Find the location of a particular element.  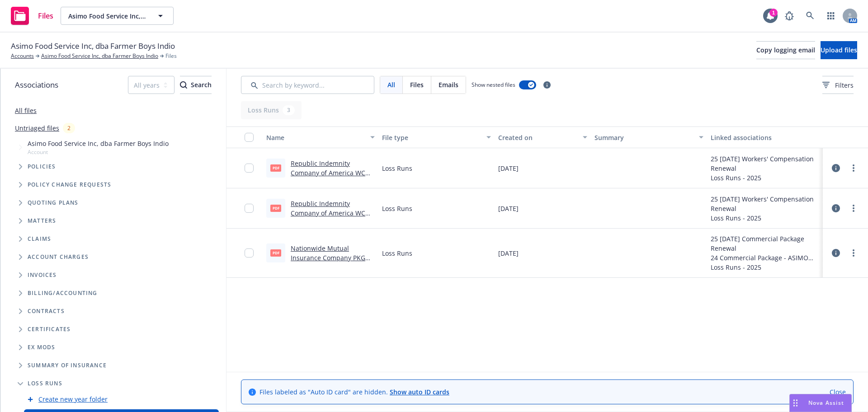

button: Upload files is located at coordinates (839, 50).